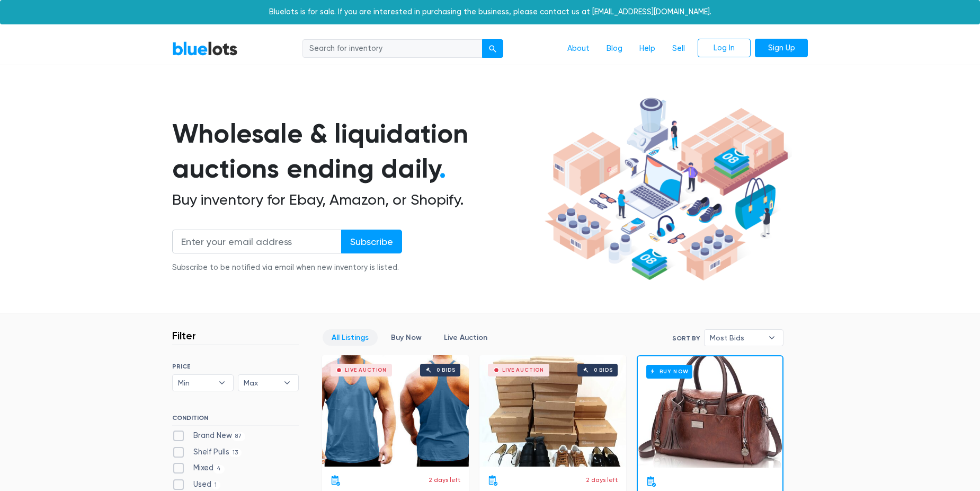 This screenshot has width=980, height=491. I want to click on a: All Listings, so click(350, 337).